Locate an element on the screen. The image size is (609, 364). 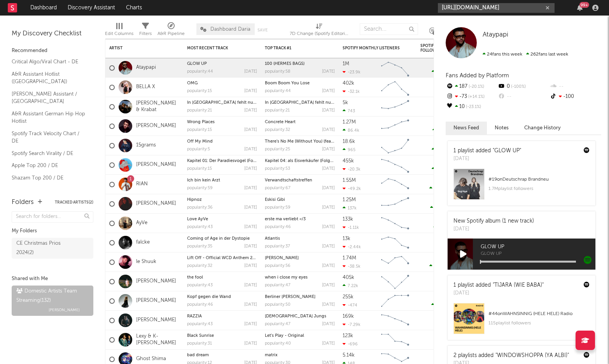
div: Folders is located at coordinates (22, 202).